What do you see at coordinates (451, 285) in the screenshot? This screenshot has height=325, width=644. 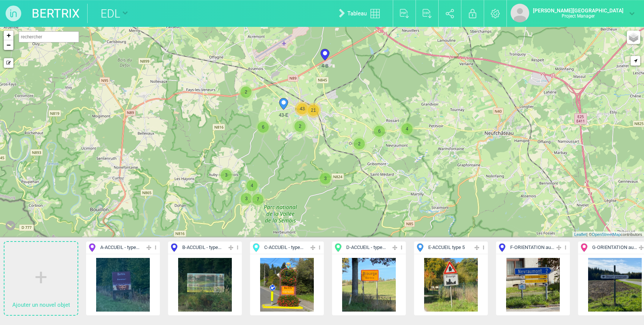 I see `img: 153357964511.jpe` at bounding box center [451, 285].